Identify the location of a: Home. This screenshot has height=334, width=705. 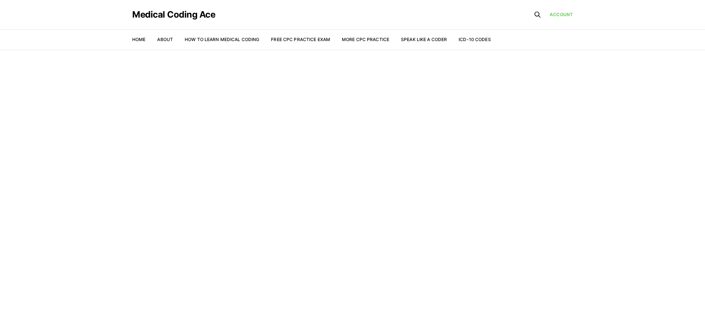
(139, 39).